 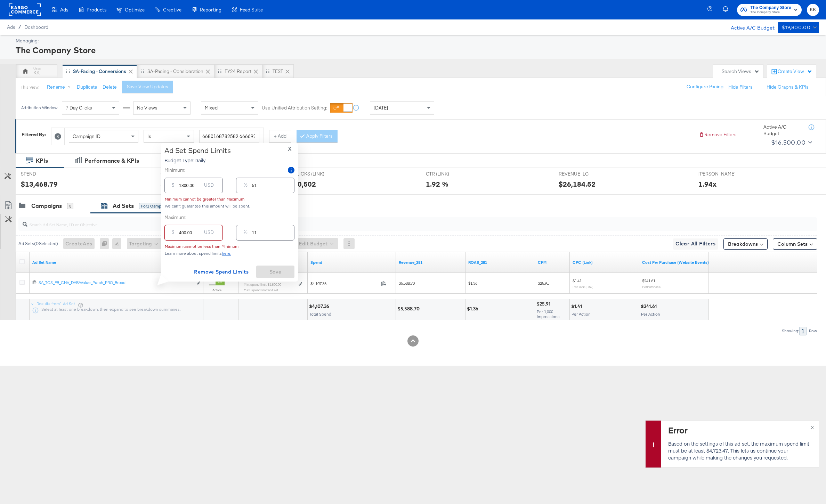 I want to click on div: Search Views, so click(x=741, y=71).